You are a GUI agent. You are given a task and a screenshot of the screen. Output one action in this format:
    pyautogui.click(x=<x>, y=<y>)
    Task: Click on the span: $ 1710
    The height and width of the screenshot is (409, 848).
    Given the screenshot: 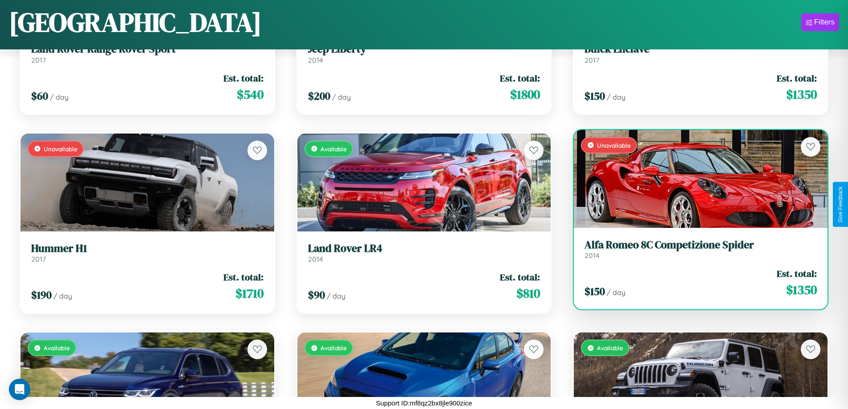 What is the action you would take?
    pyautogui.click(x=249, y=293)
    